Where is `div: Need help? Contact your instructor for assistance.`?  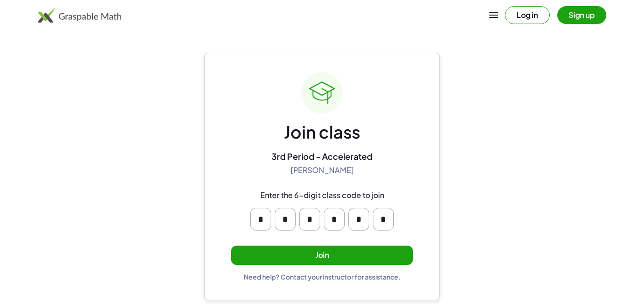
div: Need help? Contact your instructor for assistance. is located at coordinates (322, 277).